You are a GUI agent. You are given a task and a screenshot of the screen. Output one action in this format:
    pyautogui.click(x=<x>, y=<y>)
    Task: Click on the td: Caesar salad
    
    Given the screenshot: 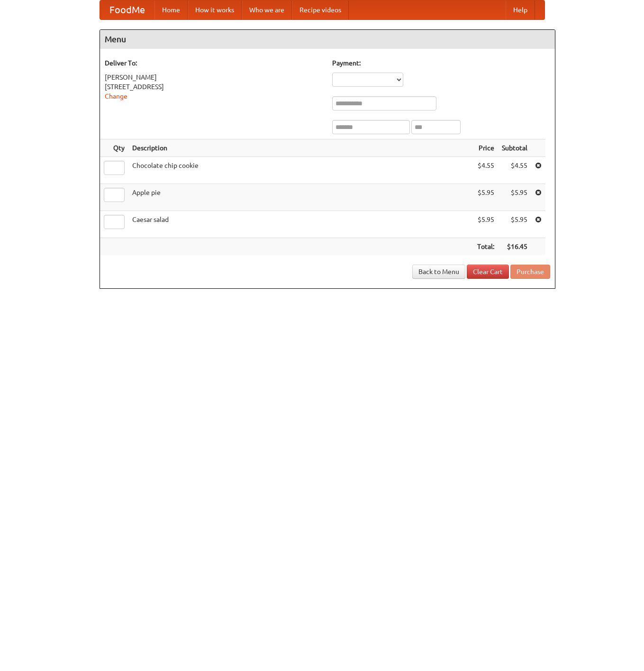 What is the action you would take?
    pyautogui.click(x=301, y=225)
    